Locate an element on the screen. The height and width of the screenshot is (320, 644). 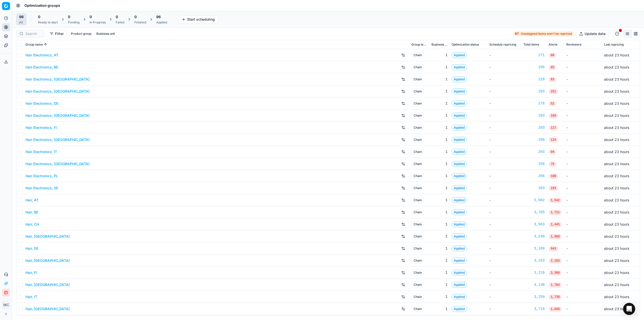
div: 3,718 is located at coordinates (534, 309).